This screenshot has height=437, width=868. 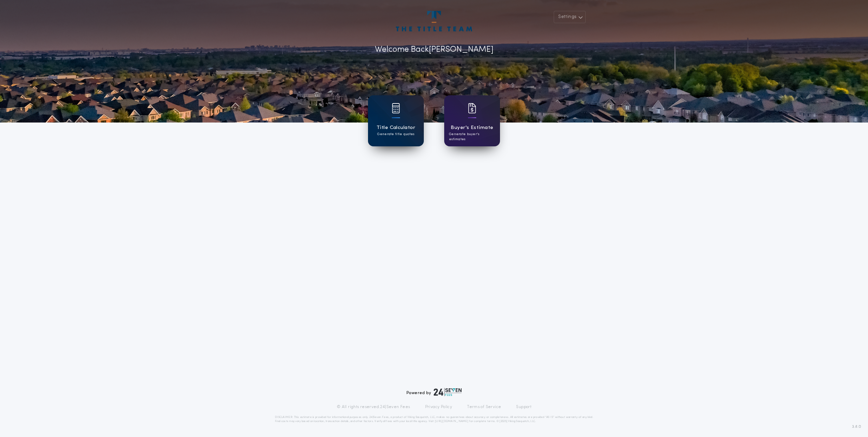 I want to click on a: Privacy Policy, so click(x=439, y=407).